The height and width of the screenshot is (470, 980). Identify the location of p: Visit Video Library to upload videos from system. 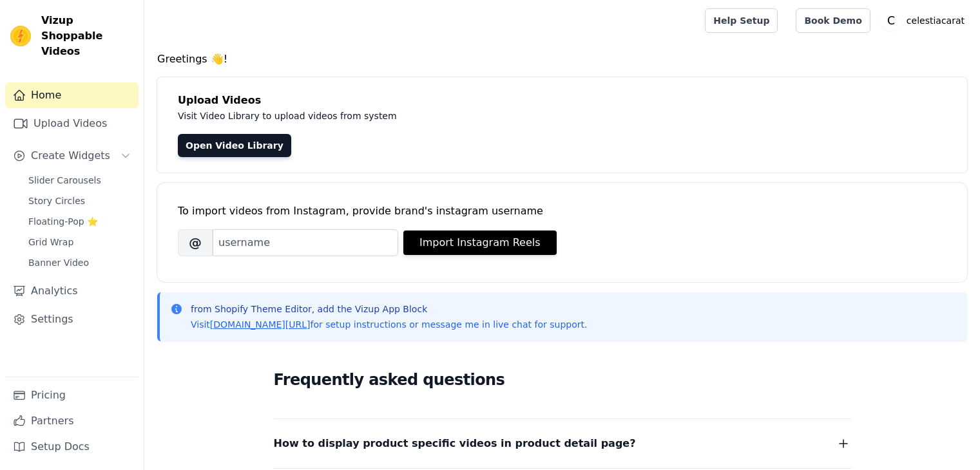
(466, 116).